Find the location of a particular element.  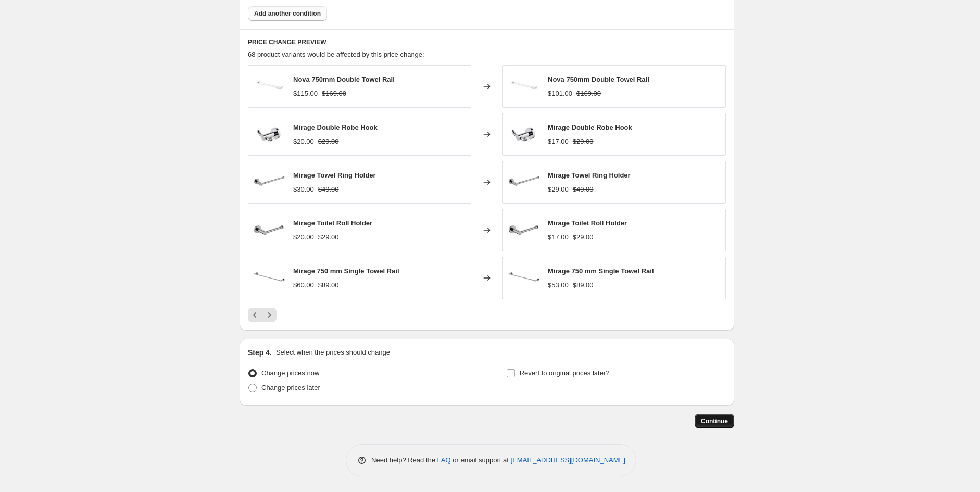

span: Add another condition is located at coordinates (287, 13).